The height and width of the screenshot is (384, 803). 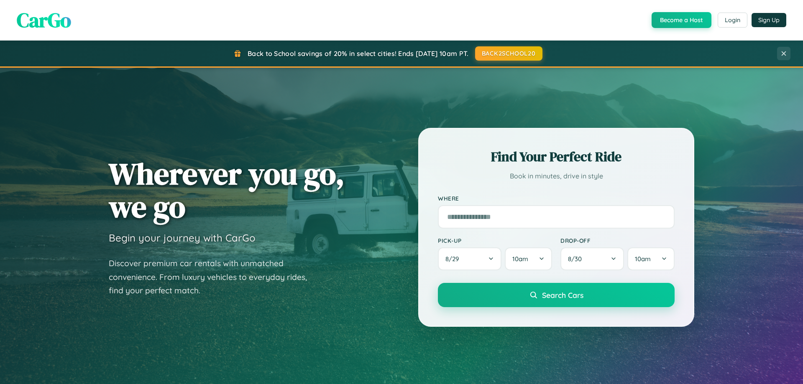 What do you see at coordinates (454, 259) in the screenshot?
I see `span: 8 / 29` at bounding box center [454, 259].